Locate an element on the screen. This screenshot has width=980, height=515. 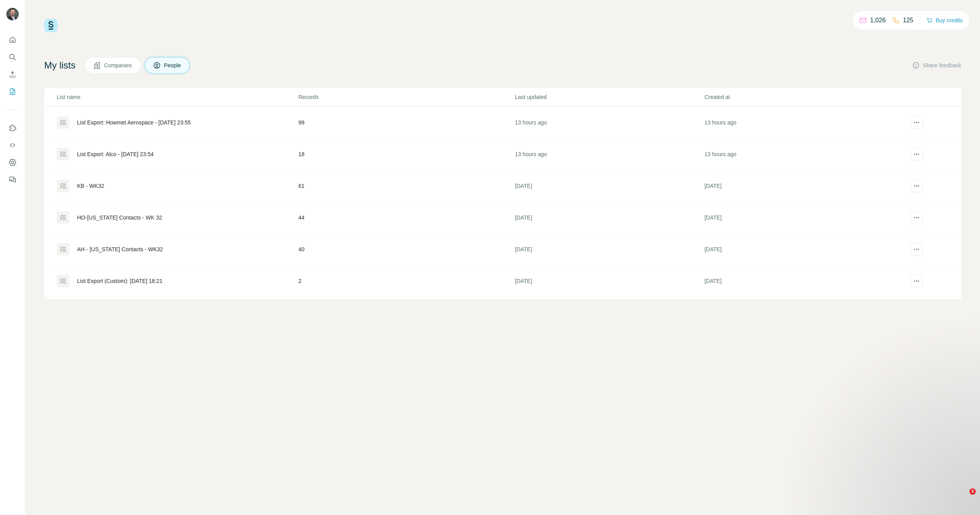
button: Buy credits is located at coordinates (944, 21).